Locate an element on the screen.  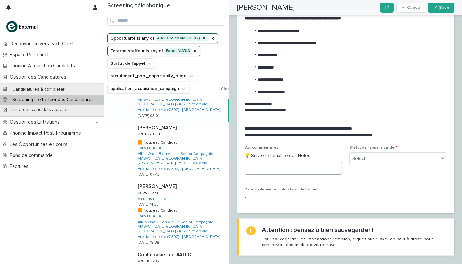
p: 0784920291 is located at coordinates (149, 134).